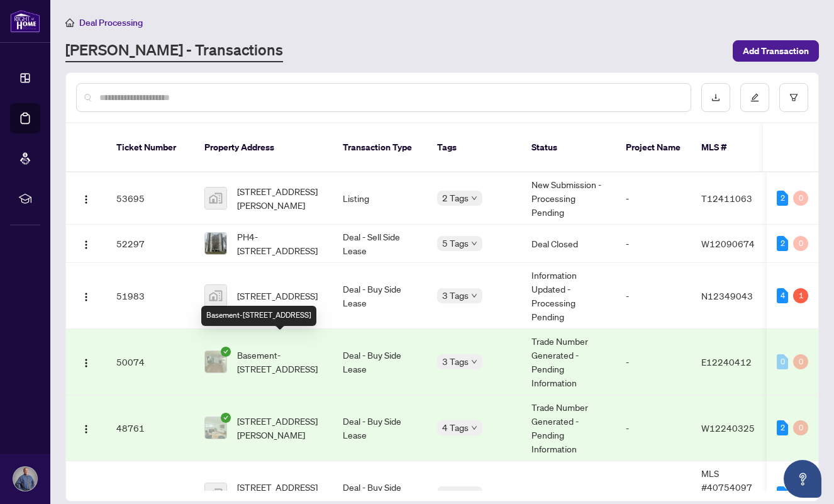 The width and height of the screenshot is (834, 504). What do you see at coordinates (794, 98) in the screenshot?
I see `button: filter` at bounding box center [794, 98].